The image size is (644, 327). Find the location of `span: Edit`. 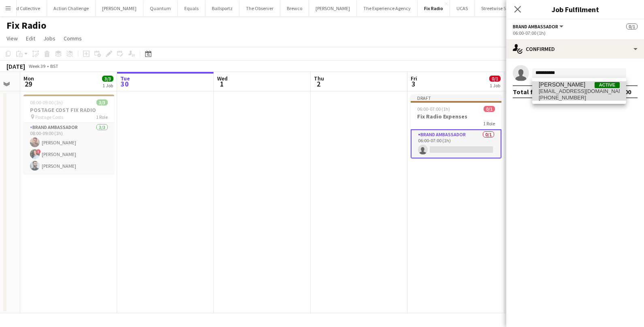

span: Edit is located at coordinates (30, 39).